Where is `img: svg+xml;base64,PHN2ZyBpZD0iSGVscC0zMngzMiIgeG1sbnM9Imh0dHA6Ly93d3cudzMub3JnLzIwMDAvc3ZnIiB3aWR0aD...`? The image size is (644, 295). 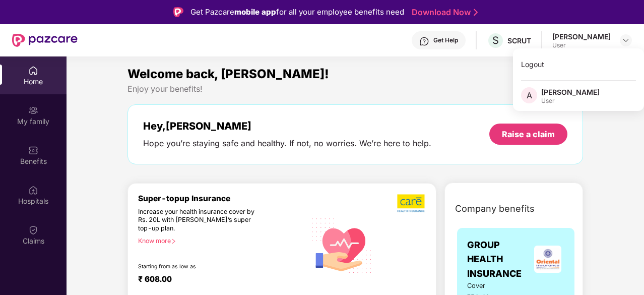
img: svg+xml;base64,PHN2ZyBpZD0iSGVscC0zMngzMiIgeG1sbnM9Imh0dHA6Ly93d3cudzMub3JnLzIwMDAvc3ZnIiB3aWR0aD... is located at coordinates (424, 41).